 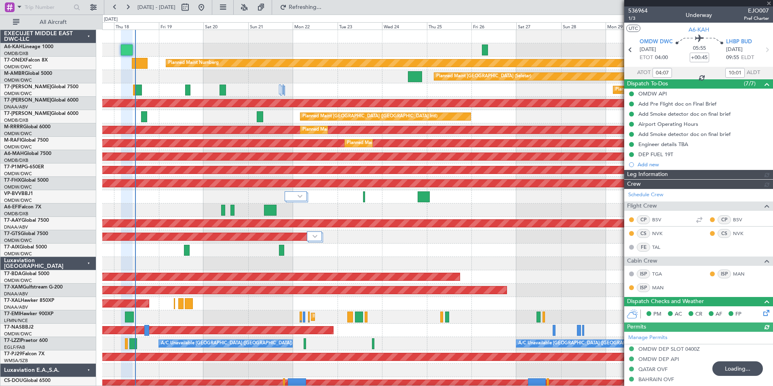 I want to click on span: ELDT, so click(x=748, y=58).